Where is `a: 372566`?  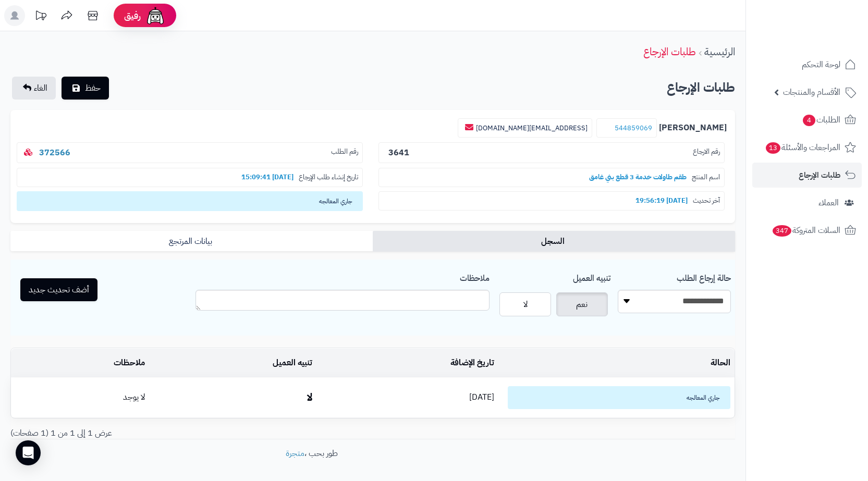 a: 372566 is located at coordinates (55, 152).